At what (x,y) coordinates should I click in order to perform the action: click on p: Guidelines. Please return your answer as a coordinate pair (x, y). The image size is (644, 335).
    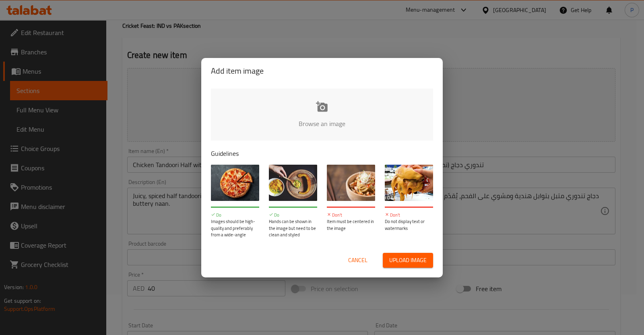
    Looking at the image, I should click on (322, 153).